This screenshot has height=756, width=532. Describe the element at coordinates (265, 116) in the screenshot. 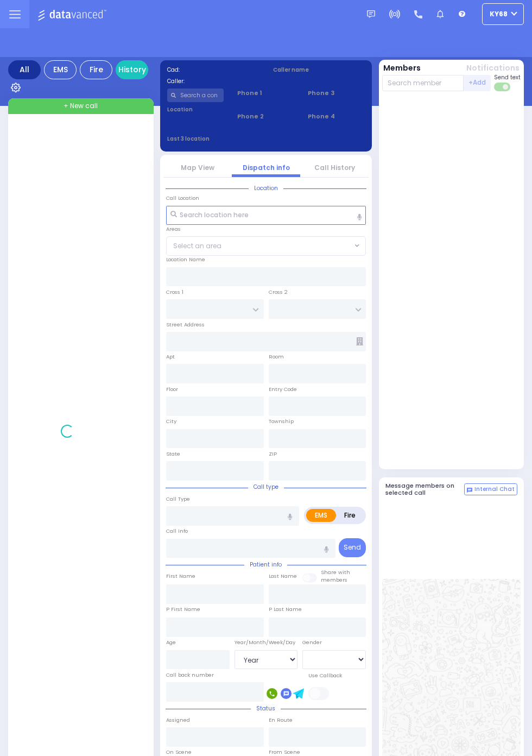

I see `span: Phone 2` at that location.